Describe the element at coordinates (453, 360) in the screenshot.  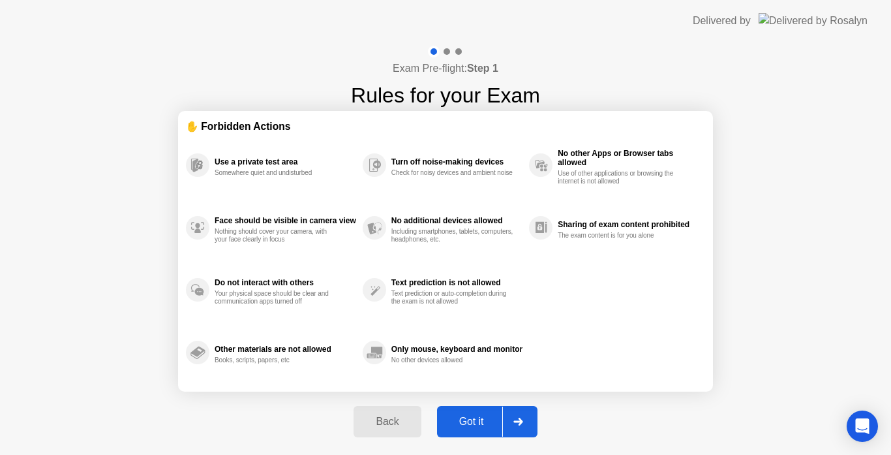
I see `div: No other devices allowed` at that location.